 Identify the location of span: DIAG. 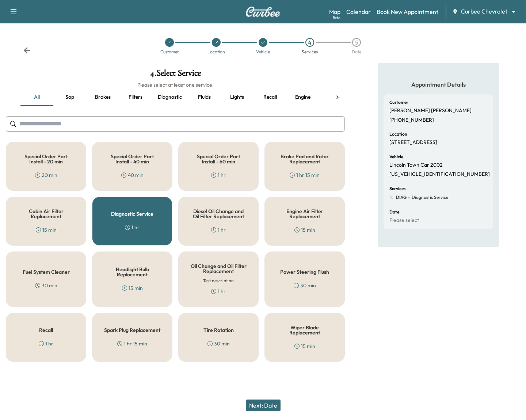
(401, 198).